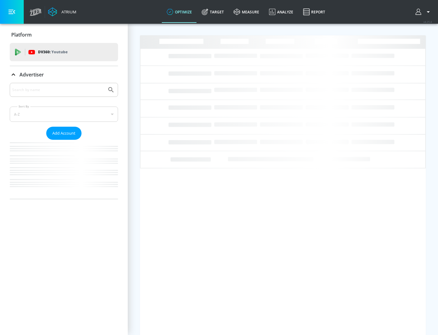 This screenshot has width=438, height=335. Describe the element at coordinates (64, 114) in the screenshot. I see `div: A-Z` at that location.